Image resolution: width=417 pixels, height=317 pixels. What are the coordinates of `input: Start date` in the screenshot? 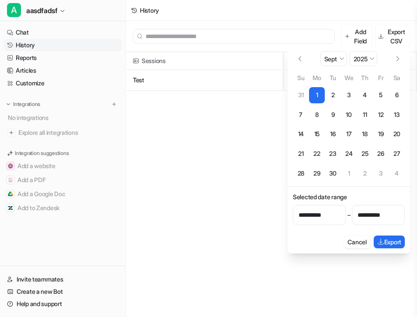 It's located at (319, 215).